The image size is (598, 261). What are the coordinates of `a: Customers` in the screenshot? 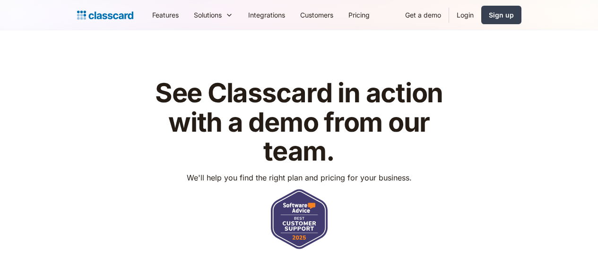 It's located at (317, 15).